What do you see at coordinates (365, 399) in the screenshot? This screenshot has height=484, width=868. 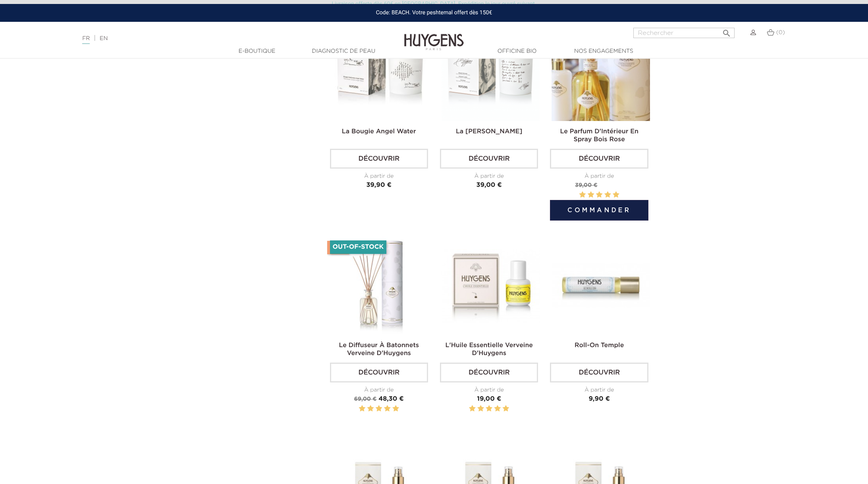 I see `span: 69,00 €` at bounding box center [365, 399].